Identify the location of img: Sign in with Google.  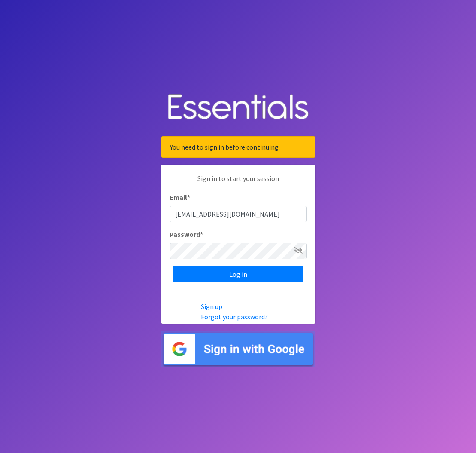
(238, 349).